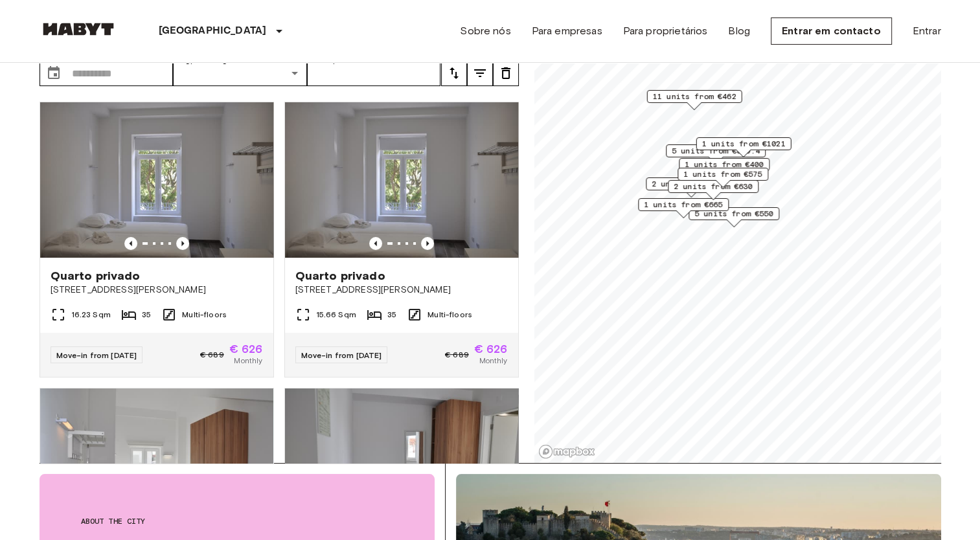 The image size is (980, 540). I want to click on a: Para proprietários, so click(665, 31).